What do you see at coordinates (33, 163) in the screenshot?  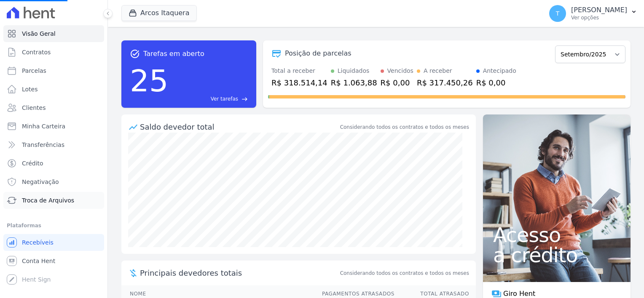 I see `span: Crédito` at bounding box center [33, 163].